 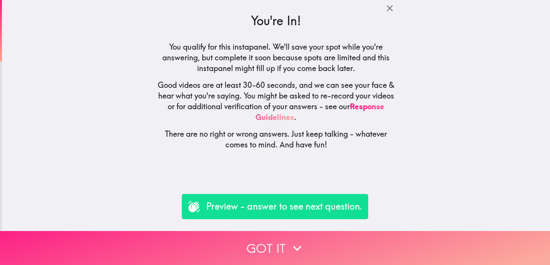 What do you see at coordinates (276, 101) in the screenshot?
I see `h5: Good videos are at least 30-60 seconds, and we can see your face & hear what you're saying. You m...` at bounding box center [276, 101].